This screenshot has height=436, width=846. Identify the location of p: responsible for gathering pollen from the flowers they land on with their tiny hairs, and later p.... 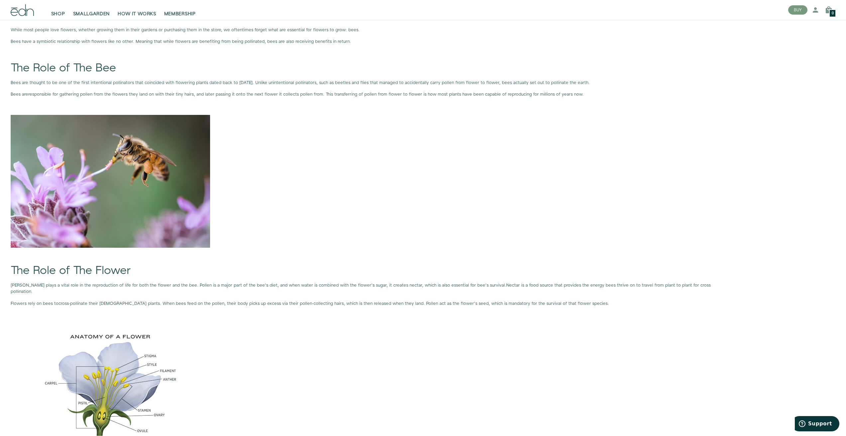
(371, 94).